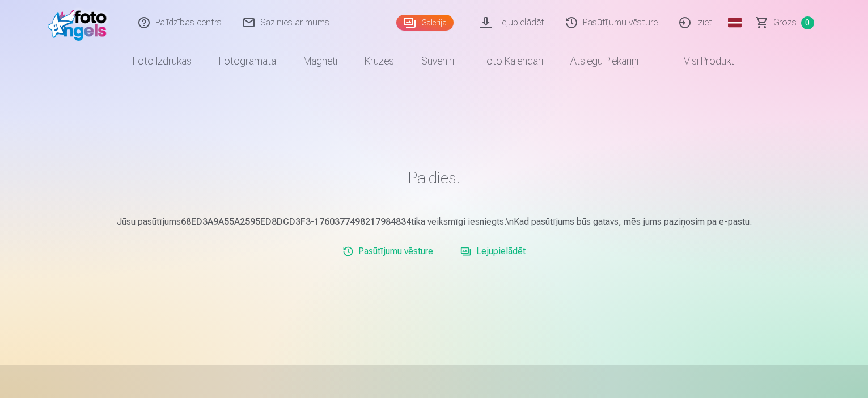  I want to click on a: Pasūtījumu vēsture, so click(388, 251).